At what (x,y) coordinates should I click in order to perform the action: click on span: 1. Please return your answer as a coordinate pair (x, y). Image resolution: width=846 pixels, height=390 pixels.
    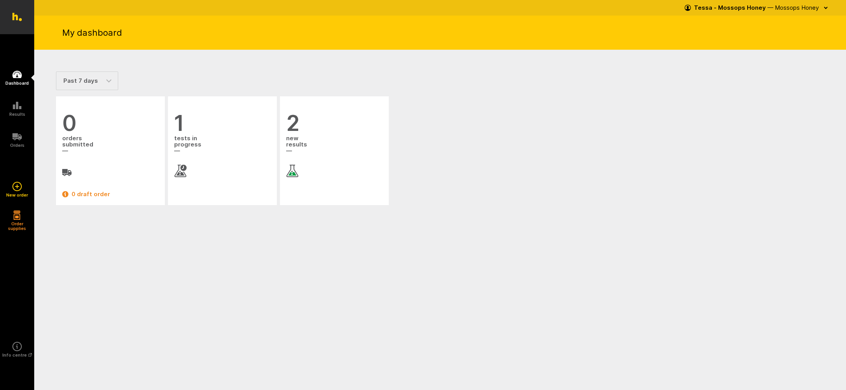
    Looking at the image, I should click on (222, 123).